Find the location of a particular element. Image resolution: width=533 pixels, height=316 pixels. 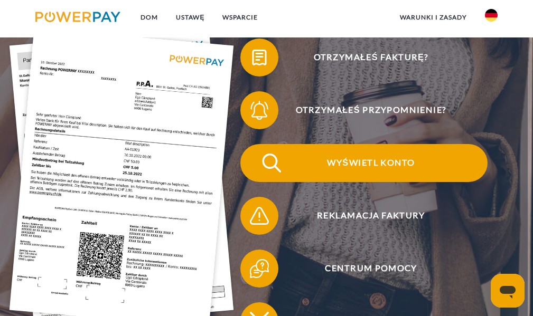

button: Otrzymałeś fakturę? is located at coordinates (364, 58).